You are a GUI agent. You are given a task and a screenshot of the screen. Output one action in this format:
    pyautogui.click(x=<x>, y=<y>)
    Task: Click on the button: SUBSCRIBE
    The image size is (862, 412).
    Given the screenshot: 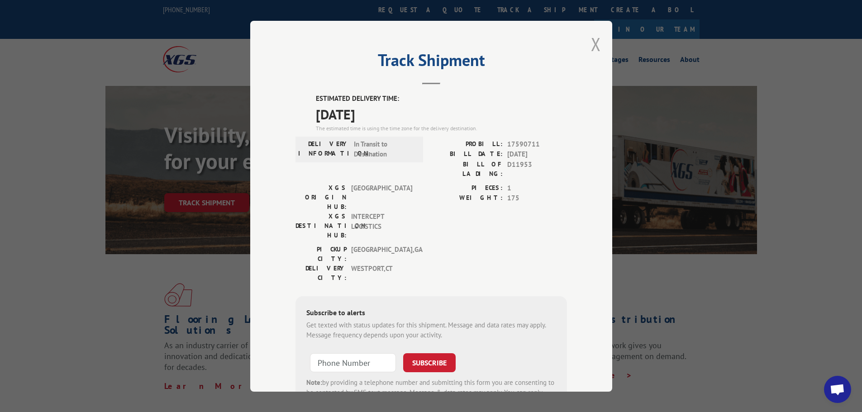 What is the action you would take?
    pyautogui.click(x=429, y=362)
    